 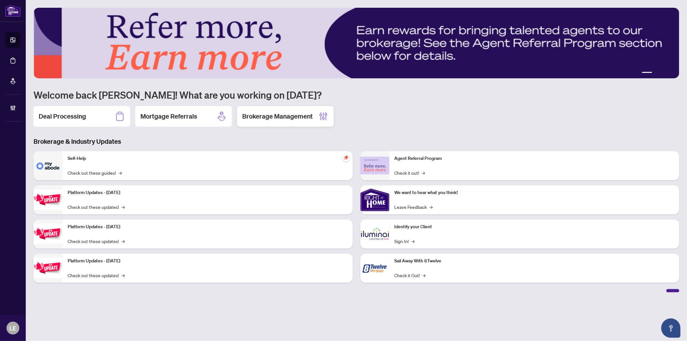 What do you see at coordinates (661, 73) in the screenshot?
I see `button: 3` at bounding box center [661, 73].